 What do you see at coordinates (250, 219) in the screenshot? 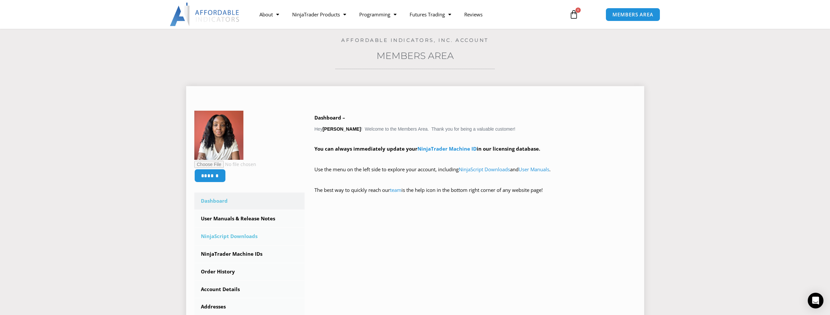
I see `a: User Manuals & Release Notes` at bounding box center [250, 219].